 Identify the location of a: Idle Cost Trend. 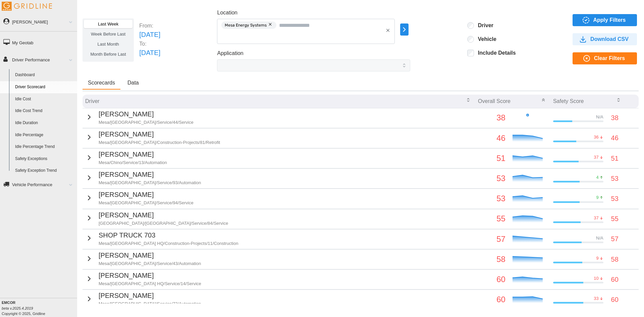
(44, 111).